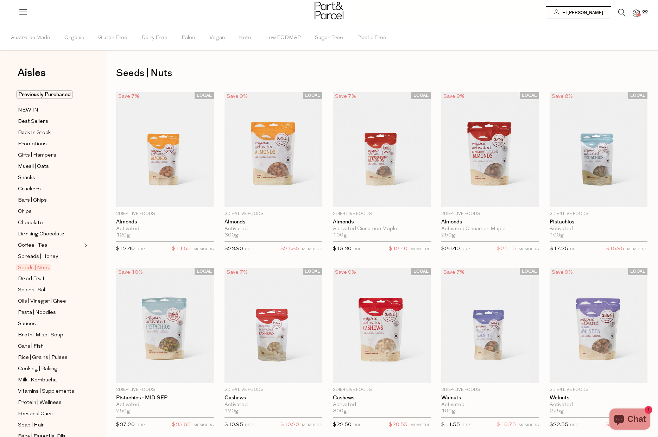 This screenshot has height=437, width=658. I want to click on a: Chips, so click(50, 211).